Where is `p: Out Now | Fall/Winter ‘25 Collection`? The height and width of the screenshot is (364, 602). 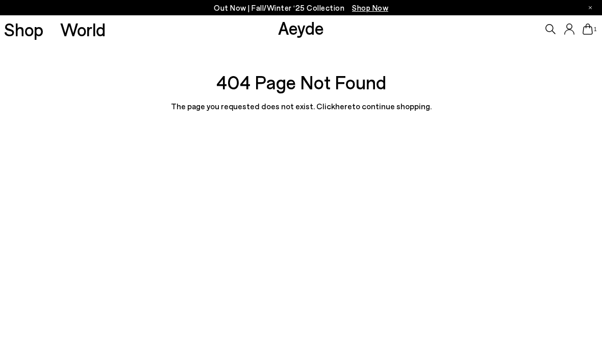
p: Out Now | Fall/Winter ‘25 Collection is located at coordinates (301, 8).